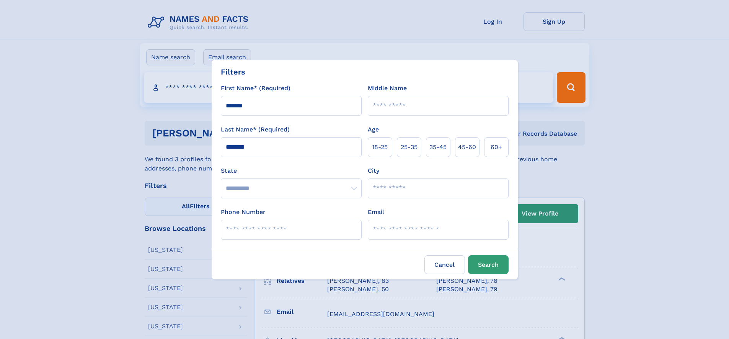 This screenshot has height=339, width=729. What do you see at coordinates (380, 147) in the screenshot?
I see `span: 18‑25` at bounding box center [380, 147].